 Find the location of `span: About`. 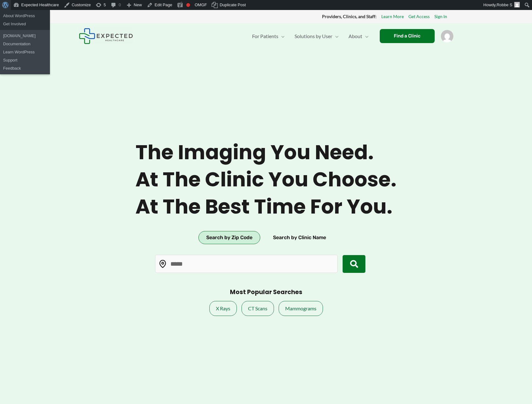

span: About is located at coordinates (355, 36).